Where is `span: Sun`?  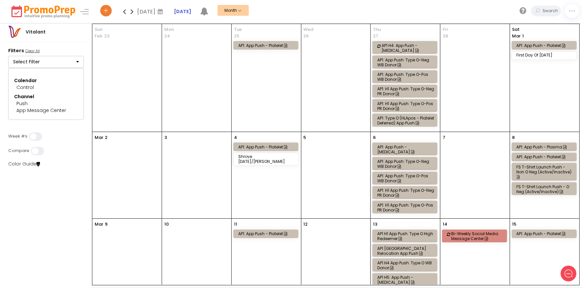
span: Sun is located at coordinates (127, 30).